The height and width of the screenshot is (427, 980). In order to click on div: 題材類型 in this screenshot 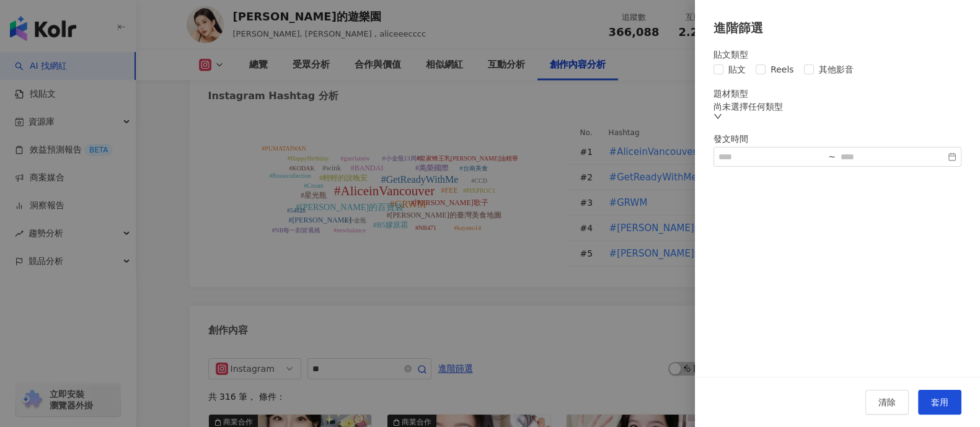, I will do `click(838, 93)`.